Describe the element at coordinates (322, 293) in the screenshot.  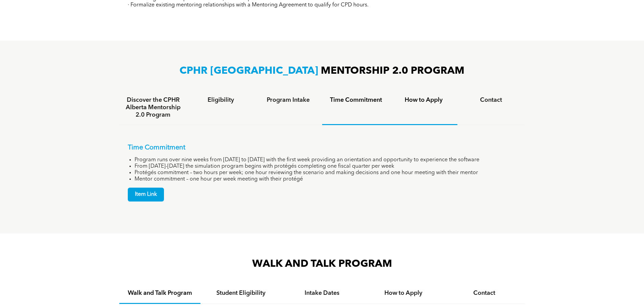
I see `h4: Intake Dates` at that location.